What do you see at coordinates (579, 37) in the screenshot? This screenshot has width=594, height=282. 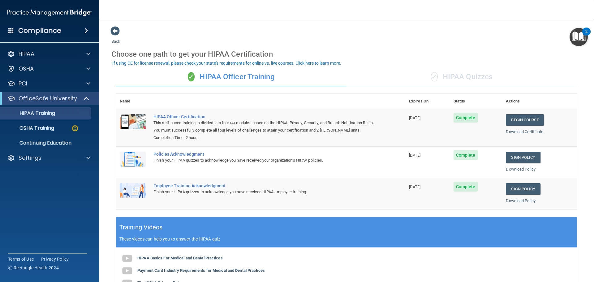 I see `button: Open Resource Center, 2 new notifications` at bounding box center [579, 37].